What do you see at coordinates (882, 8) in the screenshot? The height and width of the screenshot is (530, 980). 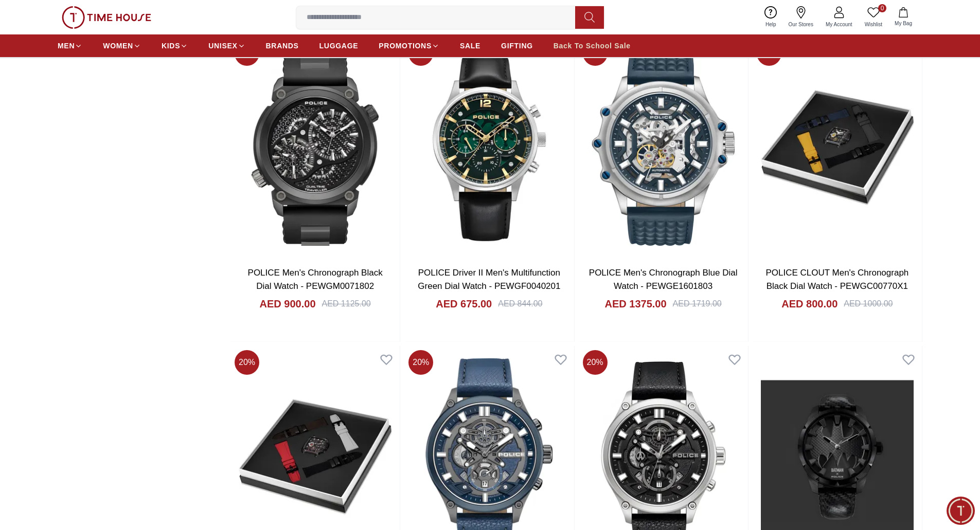 I see `span: 0` at bounding box center [882, 8].